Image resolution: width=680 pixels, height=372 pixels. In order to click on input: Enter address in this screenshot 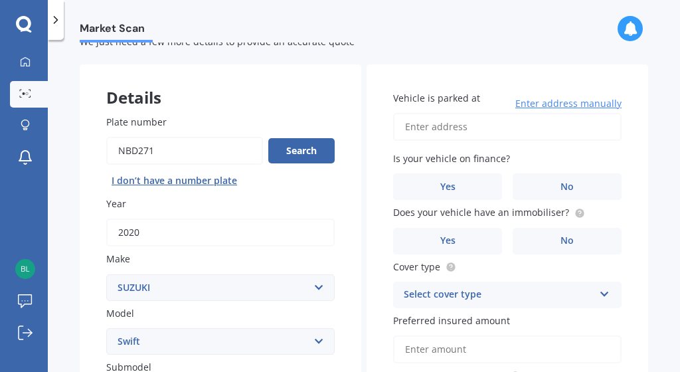, I will do `click(507, 127)`.